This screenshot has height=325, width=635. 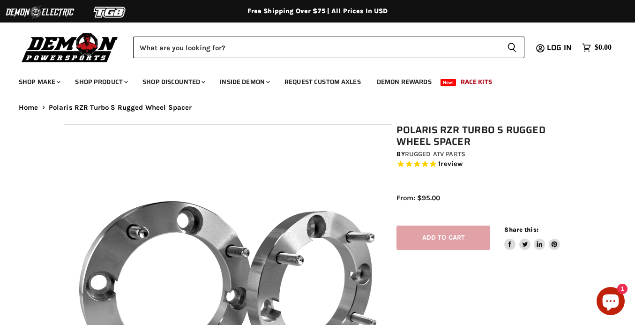 I want to click on a: Shop Make, so click(x=39, y=82).